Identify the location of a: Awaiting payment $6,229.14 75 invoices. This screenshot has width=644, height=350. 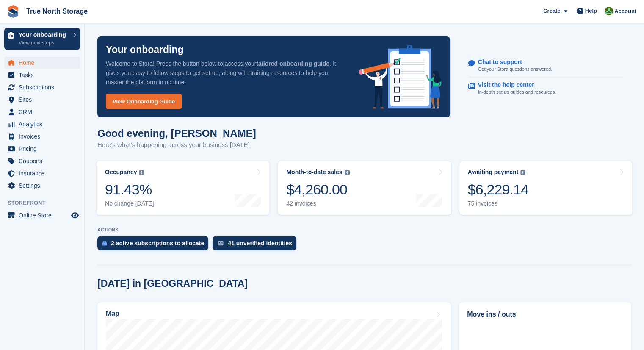
(546, 188).